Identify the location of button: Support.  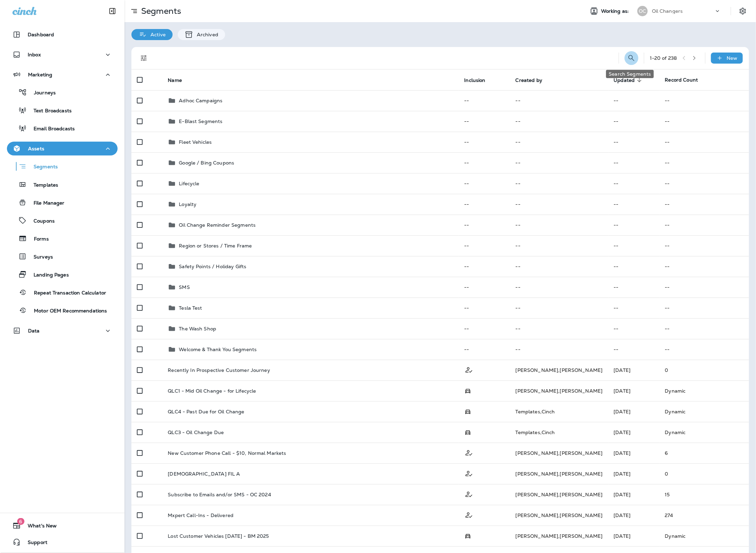
(62, 543).